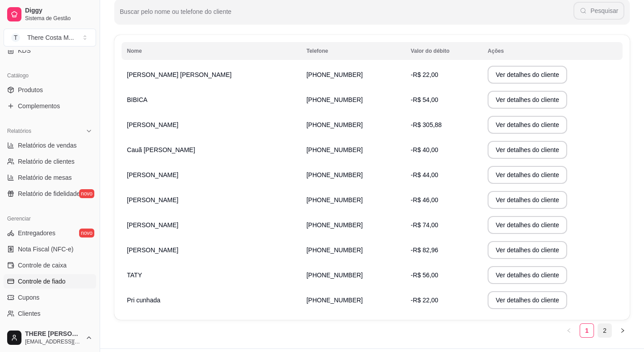 The image size is (644, 352). What do you see at coordinates (346, 15) in the screenshot?
I see `input: Buscar pelo nome ou telefone do cliente` at bounding box center [346, 15].